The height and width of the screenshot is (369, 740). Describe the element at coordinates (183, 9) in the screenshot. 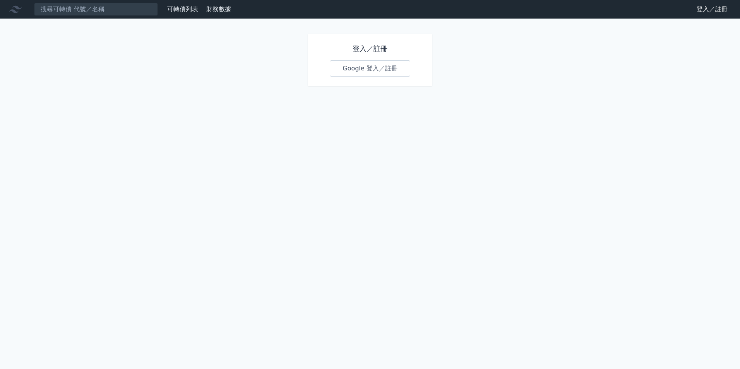

I see `a: 可轉債列表` at that location.